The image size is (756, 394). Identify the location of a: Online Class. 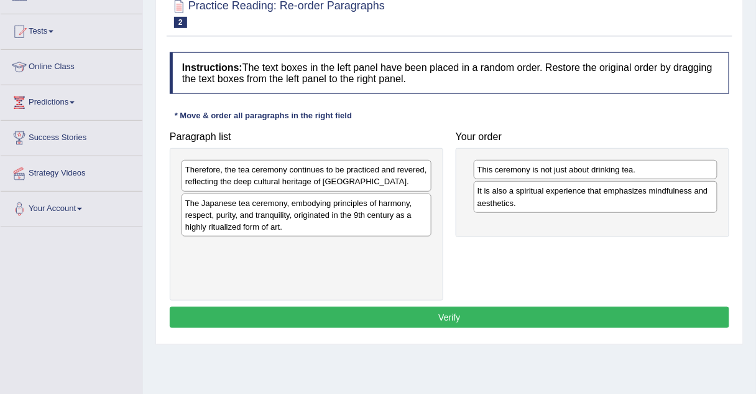
(72, 65).